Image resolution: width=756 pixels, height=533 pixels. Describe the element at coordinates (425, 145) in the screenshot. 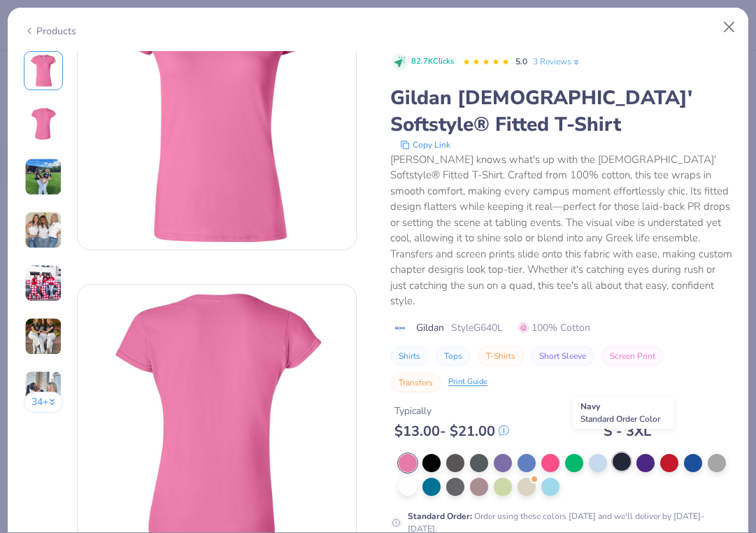

I see `button: copy to clipboard` at that location.